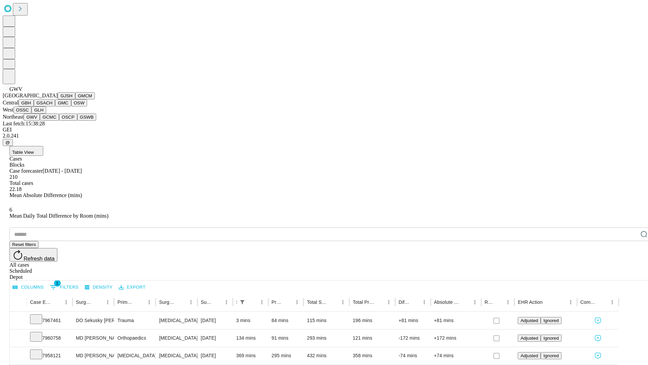  What do you see at coordinates (14, 177) in the screenshot?
I see `span: 210` at bounding box center [14, 177].